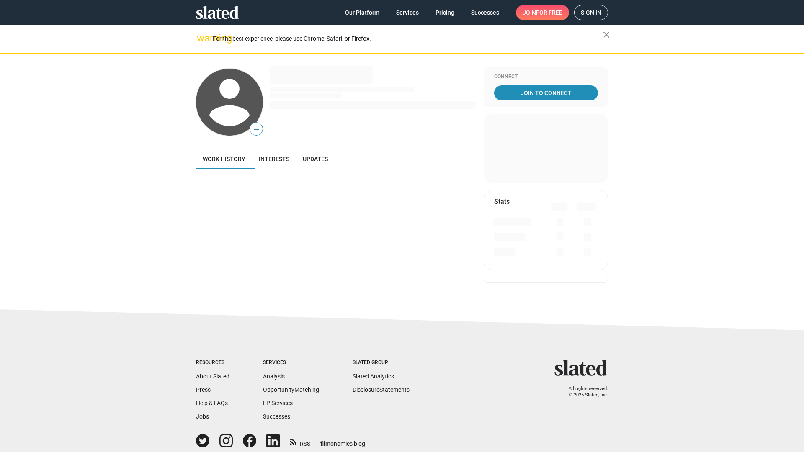 This screenshot has width=804, height=452. What do you see at coordinates (326, 444) in the screenshot?
I see `span: film` at bounding box center [326, 444].